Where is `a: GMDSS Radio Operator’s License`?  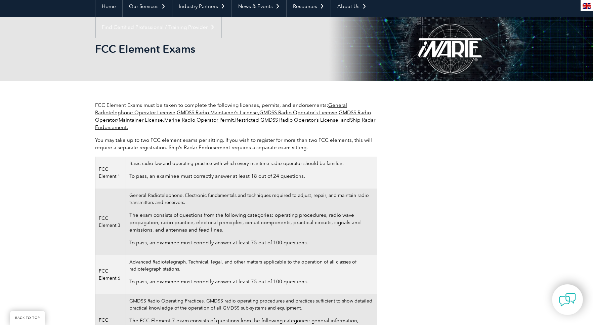 a: GMDSS Radio Operator’s License is located at coordinates (298, 113).